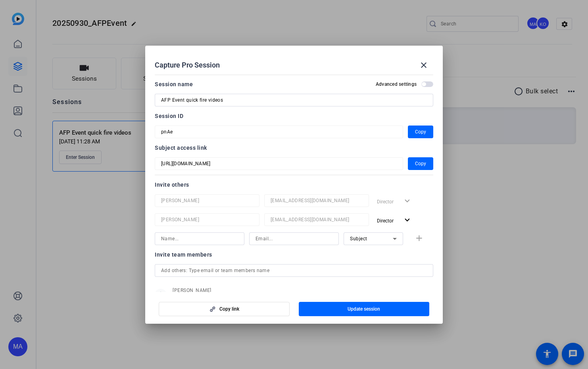 This screenshot has width=588, height=369. What do you see at coordinates (294, 271) in the screenshot?
I see `input: Add others: Type email or team members name` at bounding box center [294, 271].